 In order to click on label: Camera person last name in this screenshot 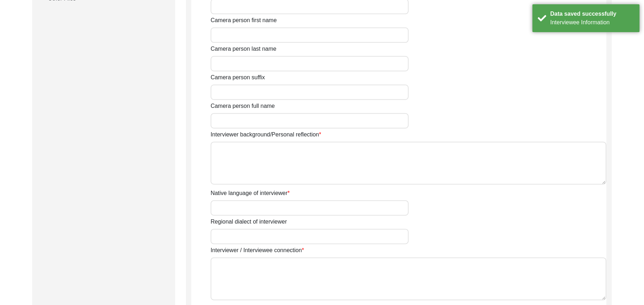, I will do `click(244, 49)`.